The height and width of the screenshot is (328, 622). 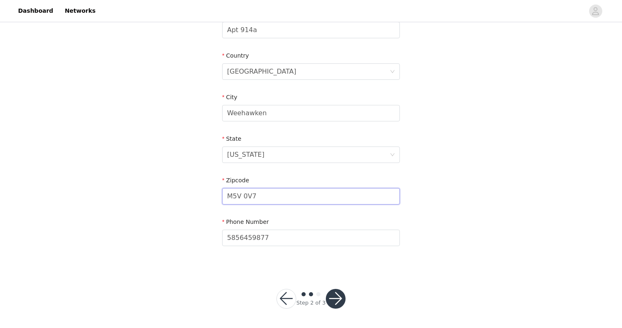 I want to click on div: avatar, so click(x=595, y=11).